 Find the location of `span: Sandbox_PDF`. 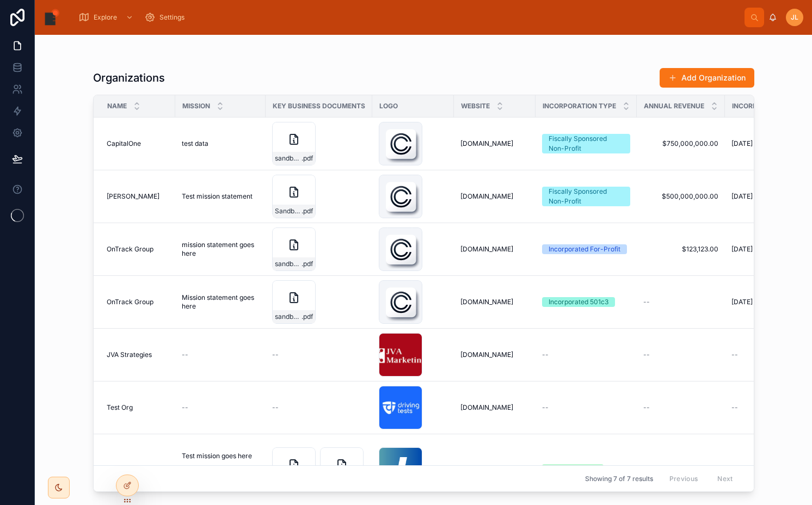

span: Sandbox_PDF is located at coordinates (288, 211).